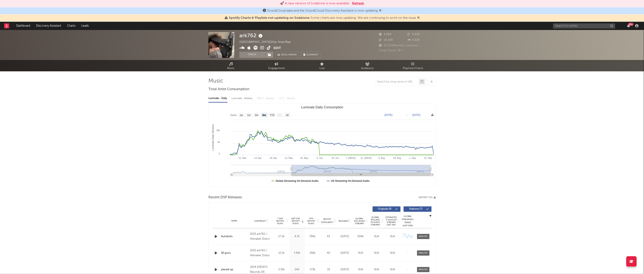 The height and width of the screenshot is (274, 644). Describe the element at coordinates (218, 98) in the screenshot. I see `div: Luminate - Daily` at that location.